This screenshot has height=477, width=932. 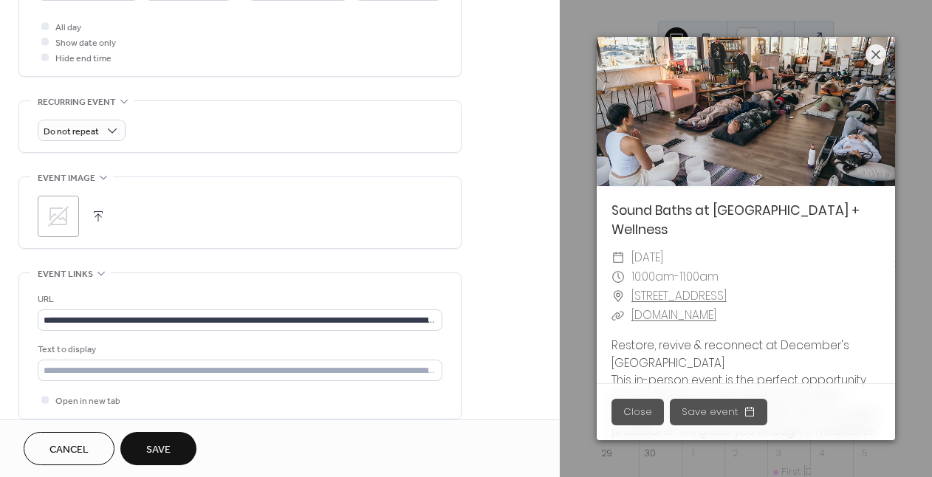 I want to click on span: Open in new tab, so click(x=88, y=401).